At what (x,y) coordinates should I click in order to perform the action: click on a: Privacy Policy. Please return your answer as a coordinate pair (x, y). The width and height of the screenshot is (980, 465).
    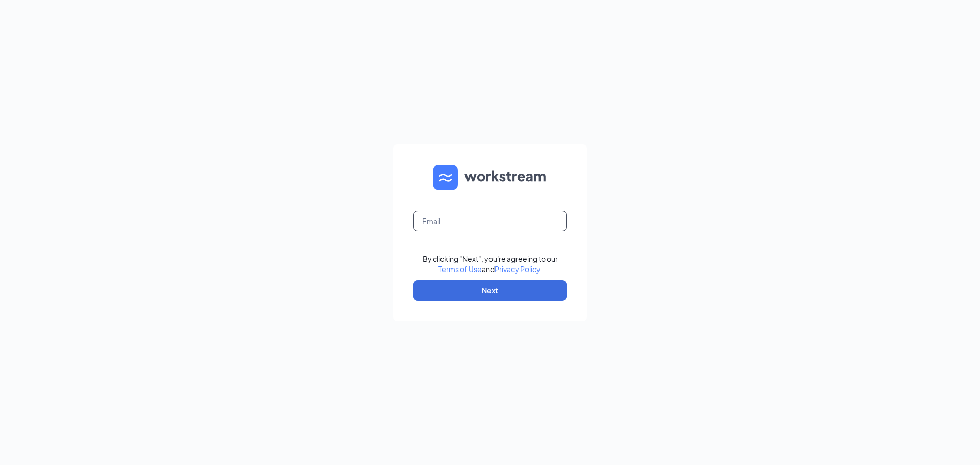
    Looking at the image, I should click on (517, 269).